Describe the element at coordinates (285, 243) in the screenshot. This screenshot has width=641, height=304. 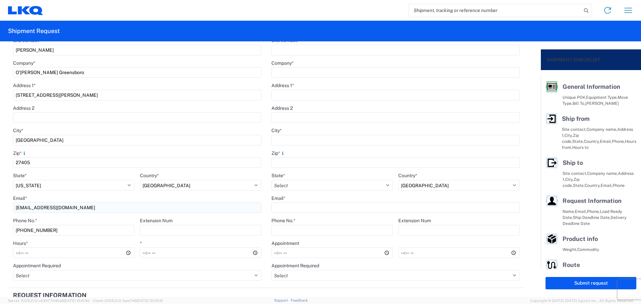
I see `label: Appointment` at that location.